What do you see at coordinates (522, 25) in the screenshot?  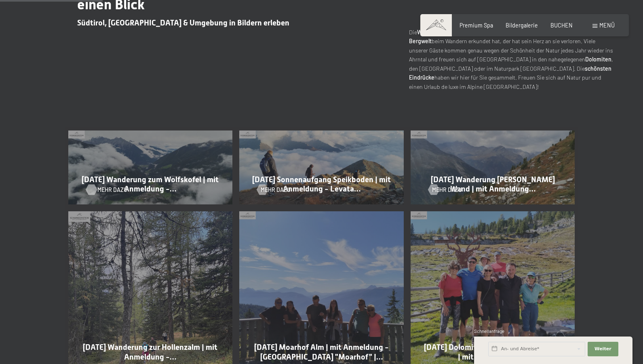 I see `span: Bildergalerie` at bounding box center [522, 25].